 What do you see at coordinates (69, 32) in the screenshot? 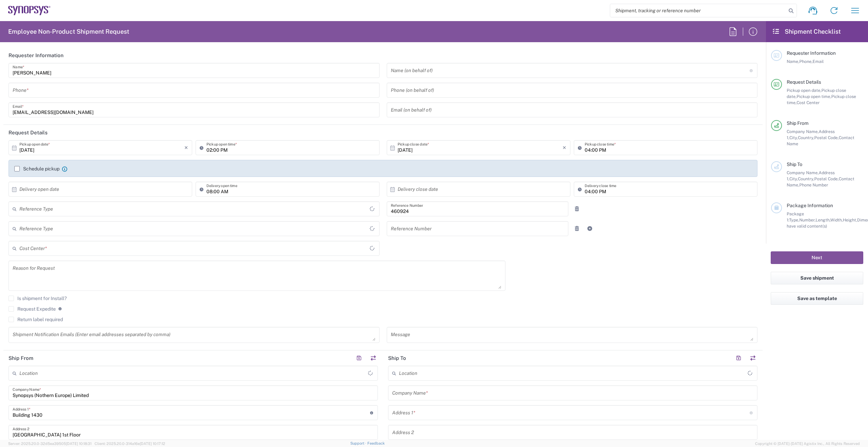
I see `h2: Employee Non-Product Shipment Request` at bounding box center [69, 32].